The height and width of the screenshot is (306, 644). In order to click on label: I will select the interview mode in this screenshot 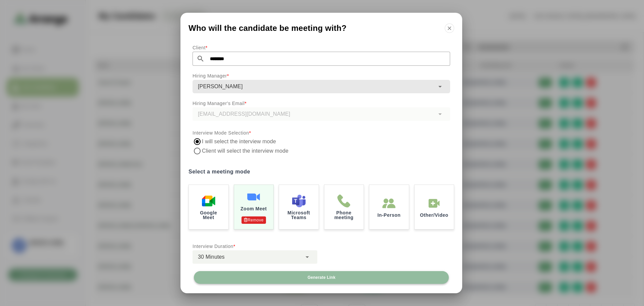, I will do `click(239, 142)`.